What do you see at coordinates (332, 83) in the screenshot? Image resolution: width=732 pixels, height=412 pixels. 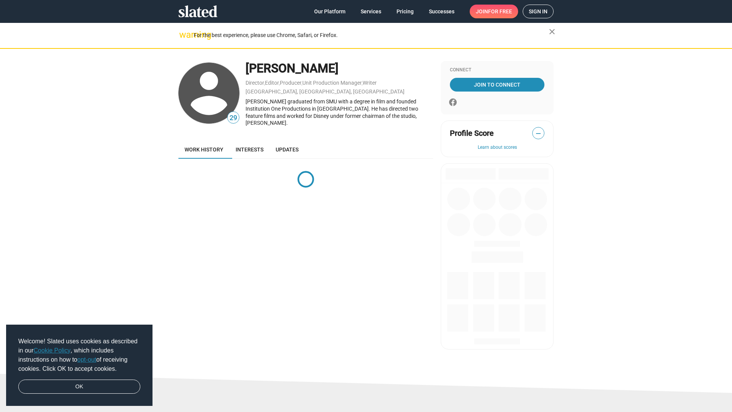 I see `a: Unit Production Manager` at bounding box center [332, 83].